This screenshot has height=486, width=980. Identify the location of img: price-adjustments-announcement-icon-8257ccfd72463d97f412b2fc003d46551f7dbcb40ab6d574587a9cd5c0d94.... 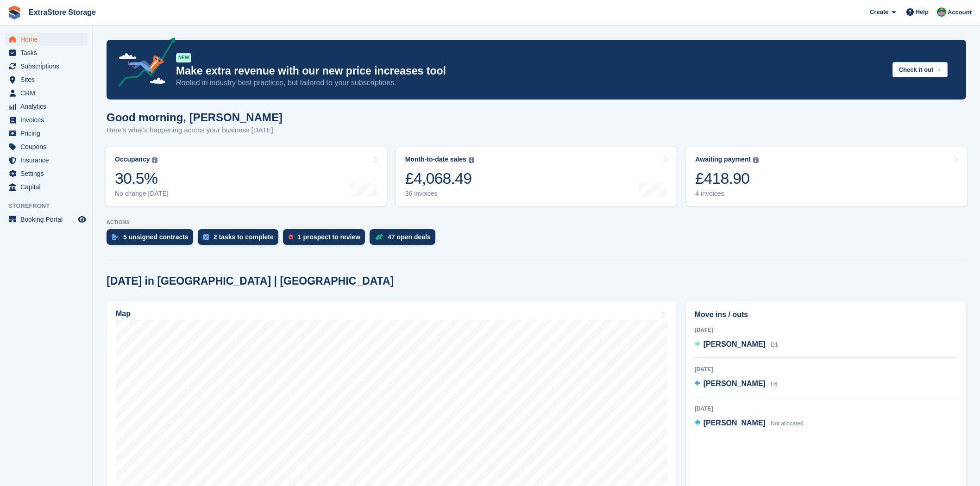
(143, 64).